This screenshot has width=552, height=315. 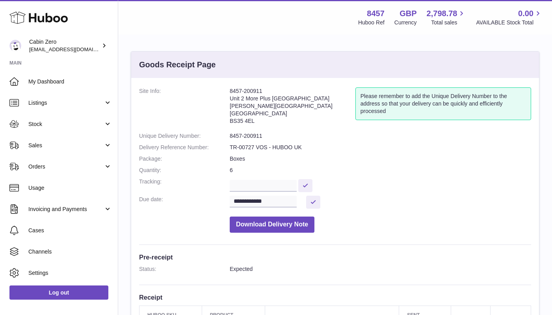 I want to click on dd: TR-00727 VOS - HUBOO UK, so click(x=380, y=147).